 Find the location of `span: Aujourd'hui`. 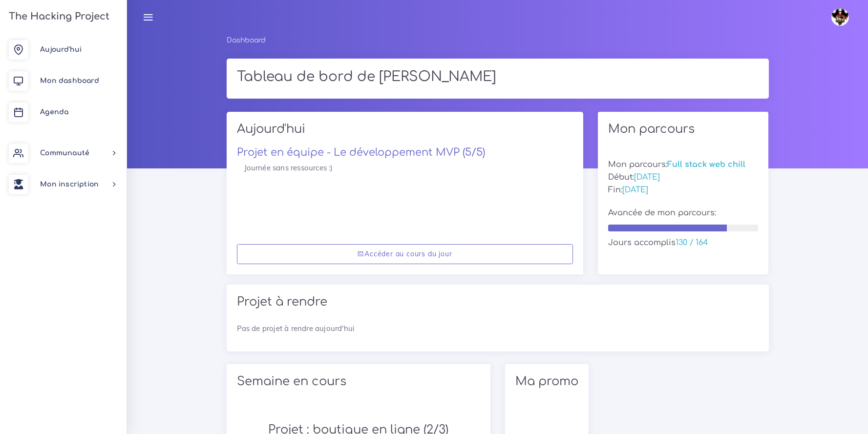

span: Aujourd'hui is located at coordinates (60, 49).